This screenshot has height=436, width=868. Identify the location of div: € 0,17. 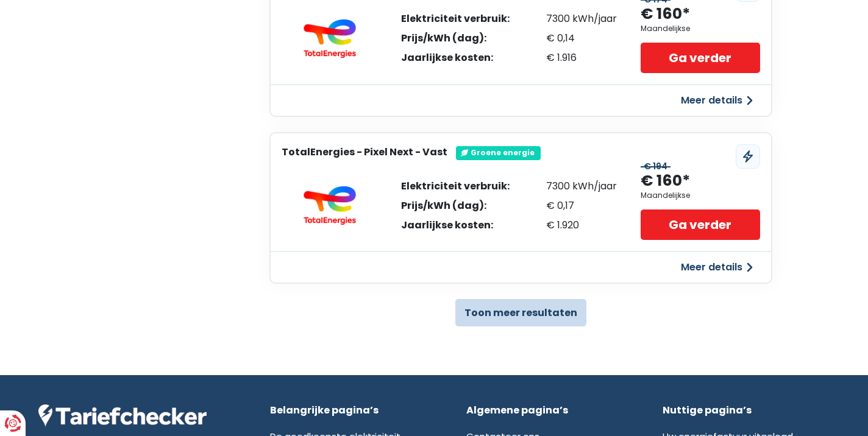
(582, 206).